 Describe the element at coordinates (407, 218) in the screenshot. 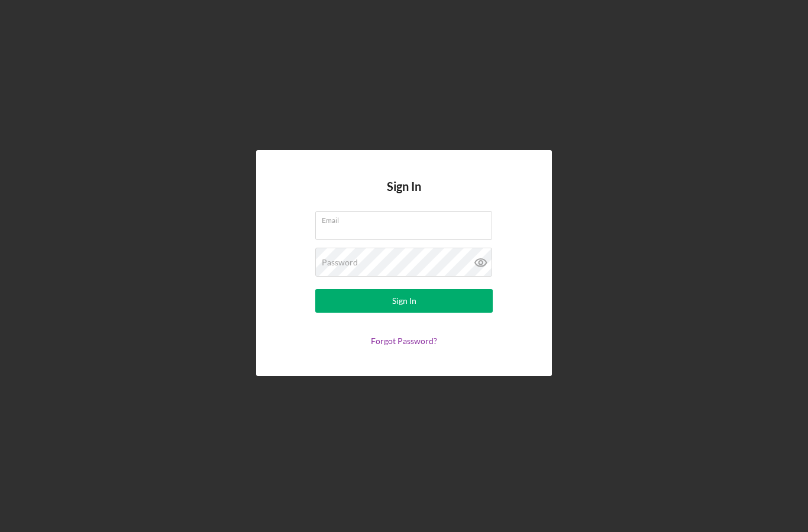

I see `label: Email` at that location.